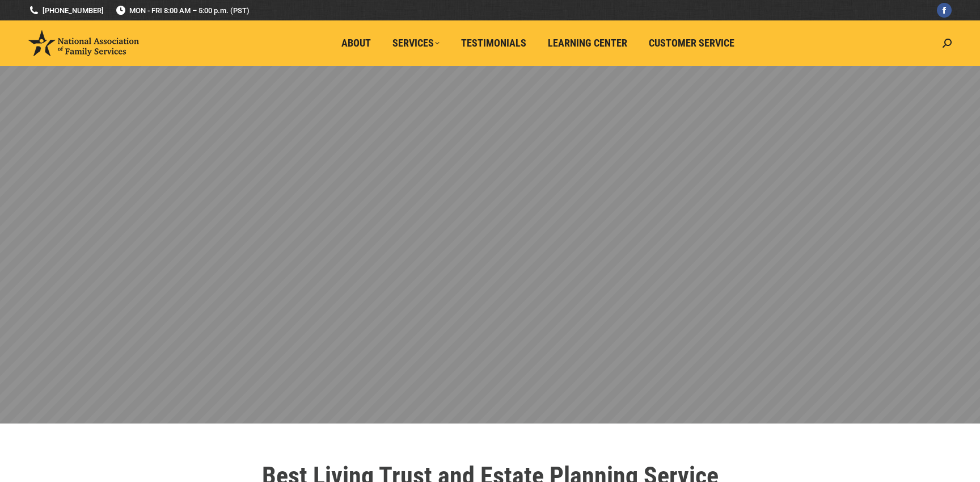 This screenshot has height=482, width=980. What do you see at coordinates (356, 43) in the screenshot?
I see `a: About` at bounding box center [356, 43].